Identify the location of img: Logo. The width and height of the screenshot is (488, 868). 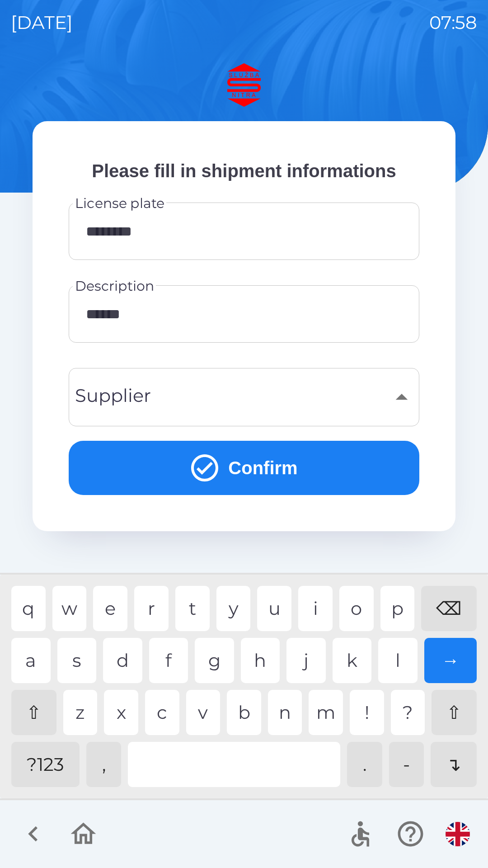
(244, 85).